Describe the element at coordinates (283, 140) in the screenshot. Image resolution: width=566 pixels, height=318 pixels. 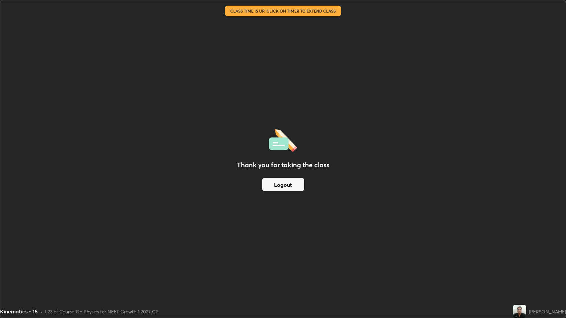
I see `img: offlineFeedback.1438e8b3.svg` at that location.